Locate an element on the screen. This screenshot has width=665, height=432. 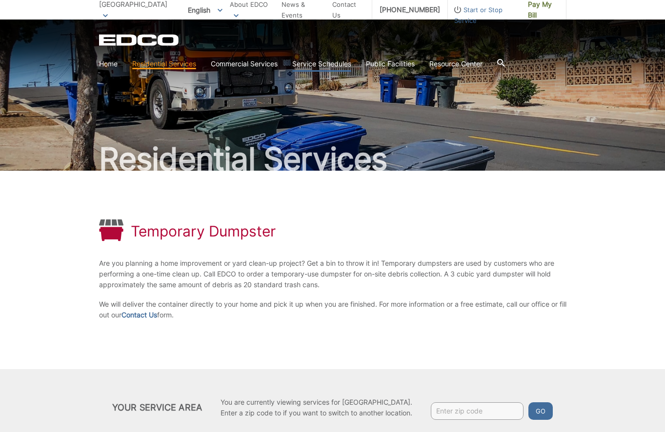
input: Enter zip code is located at coordinates (477, 411).